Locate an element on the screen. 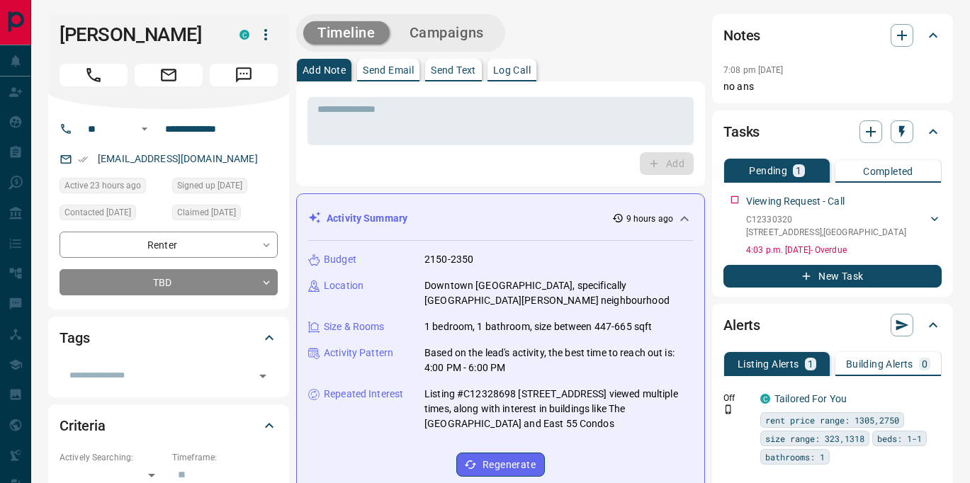  p: 2150-2350 is located at coordinates (449, 259).